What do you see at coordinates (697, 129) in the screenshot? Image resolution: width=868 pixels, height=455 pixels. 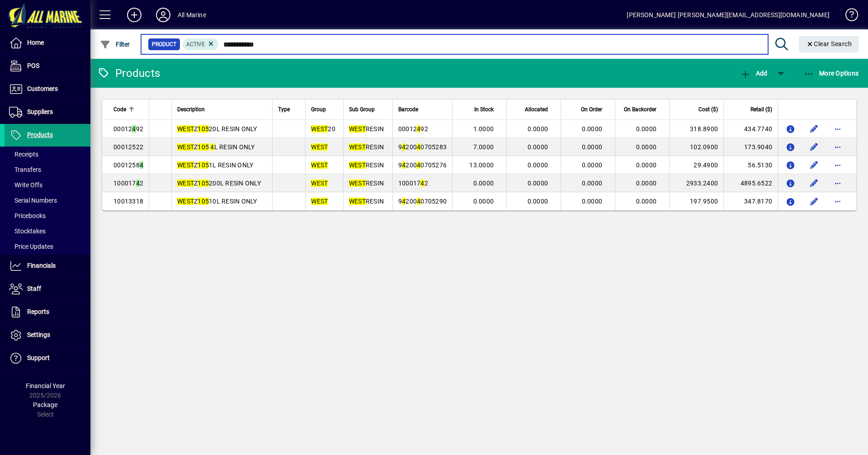 I see `td: 318.8900` at bounding box center [697, 129].